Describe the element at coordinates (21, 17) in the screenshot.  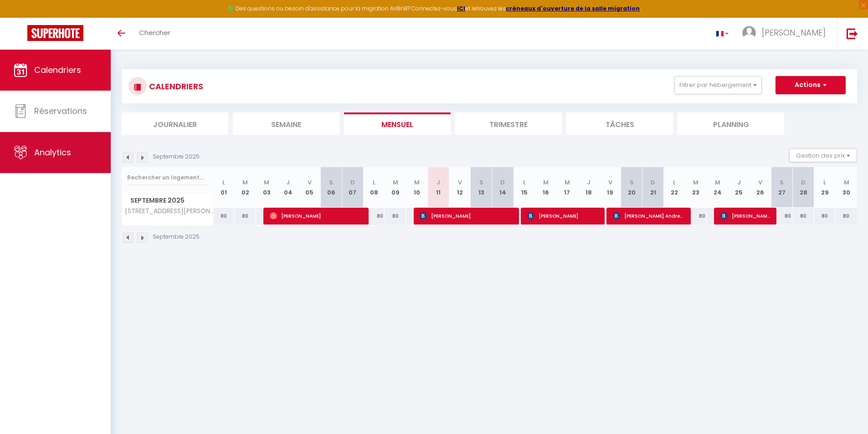
I see `button: Ouvrir le widget de chat LiveChat` at that location.